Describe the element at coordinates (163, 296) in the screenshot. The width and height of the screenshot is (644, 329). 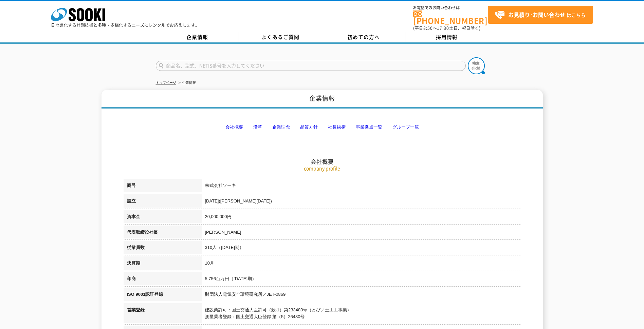
I see `th: ISO 9001認証登録` at that location.